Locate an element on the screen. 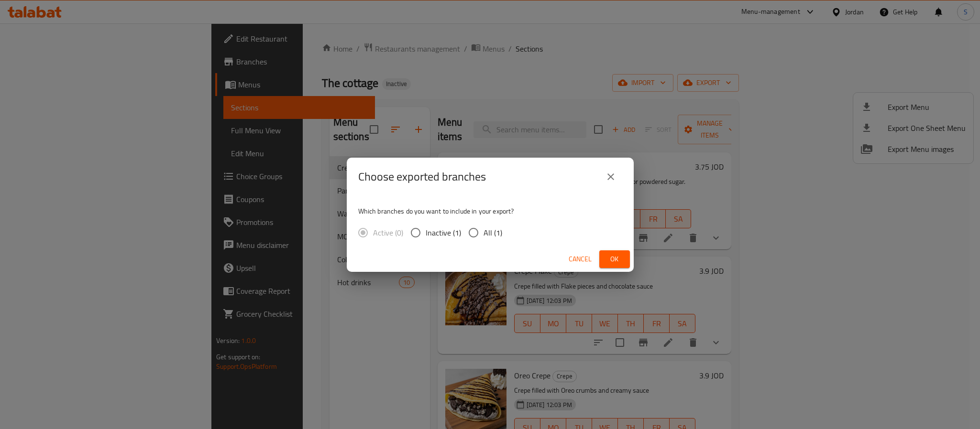  span: All (1) is located at coordinates (492, 233).